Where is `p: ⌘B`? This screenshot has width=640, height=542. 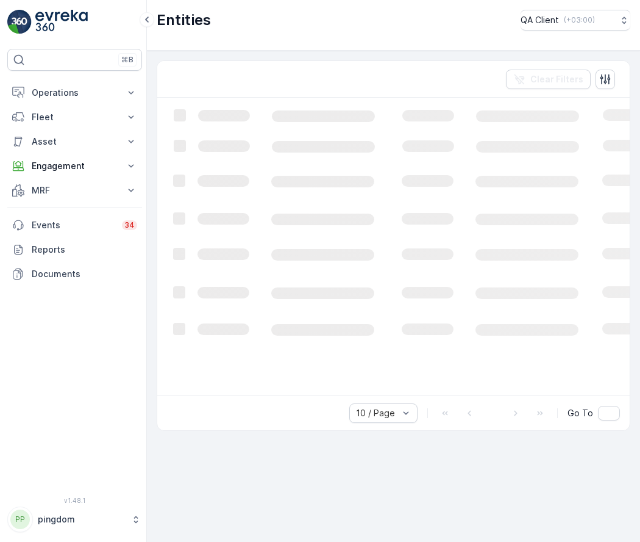 p: ⌘B is located at coordinates (127, 60).